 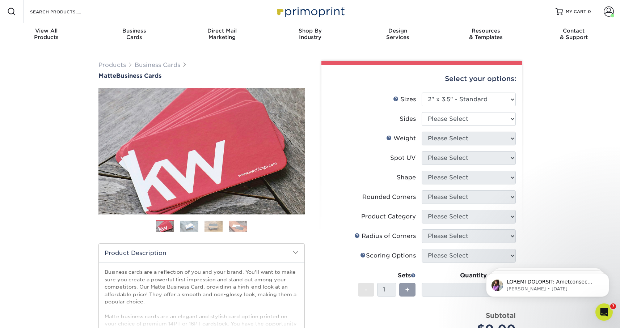 I want to click on input: SEARCH PRODUCTS....., so click(x=64, y=12).